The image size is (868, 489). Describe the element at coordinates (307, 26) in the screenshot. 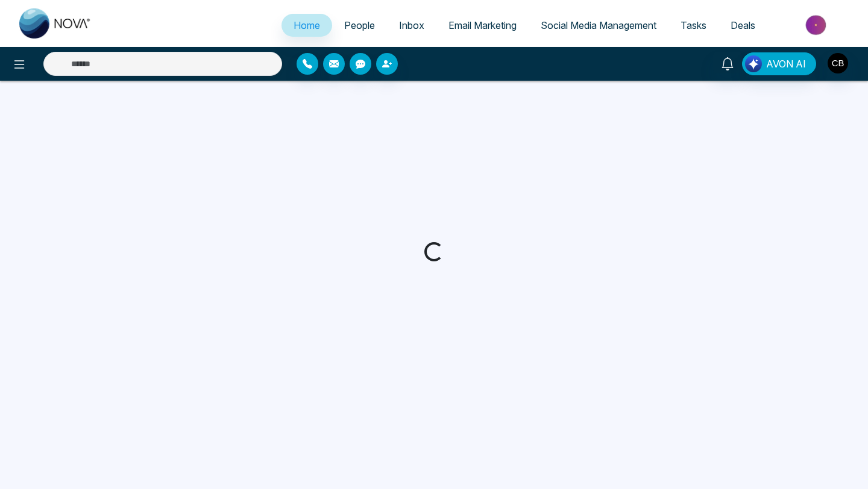

I see `a: Home` at that location.